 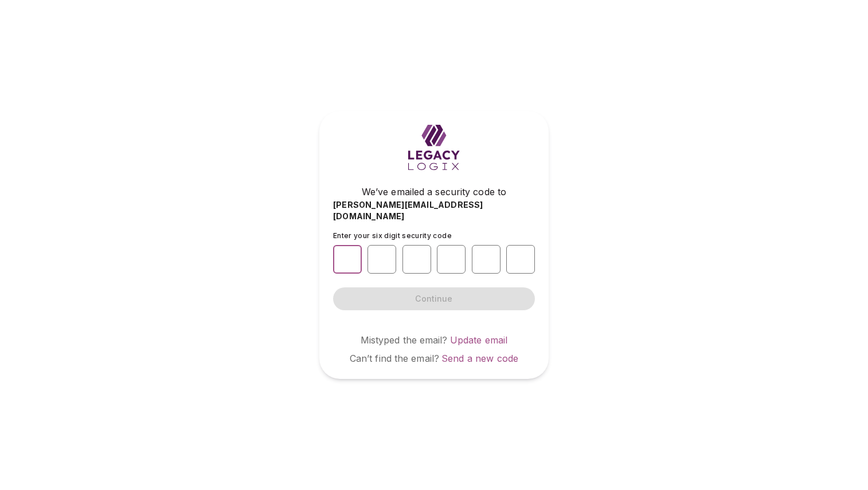 I want to click on span: Mistyped the email?, so click(x=404, y=340).